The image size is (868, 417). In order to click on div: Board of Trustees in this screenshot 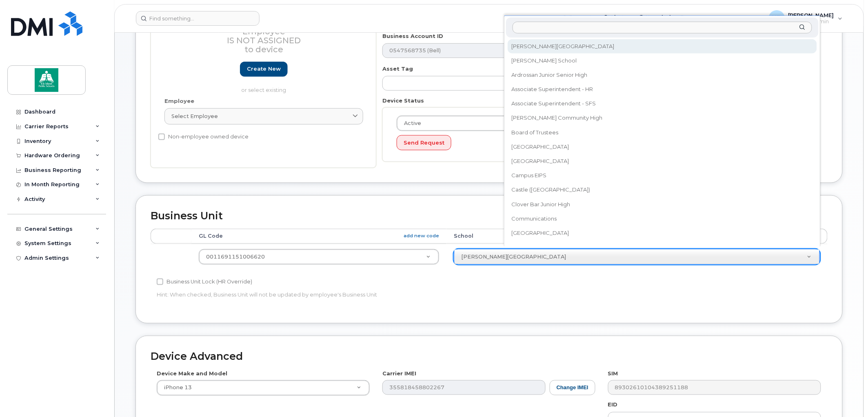, I will do `click(662, 132)`.